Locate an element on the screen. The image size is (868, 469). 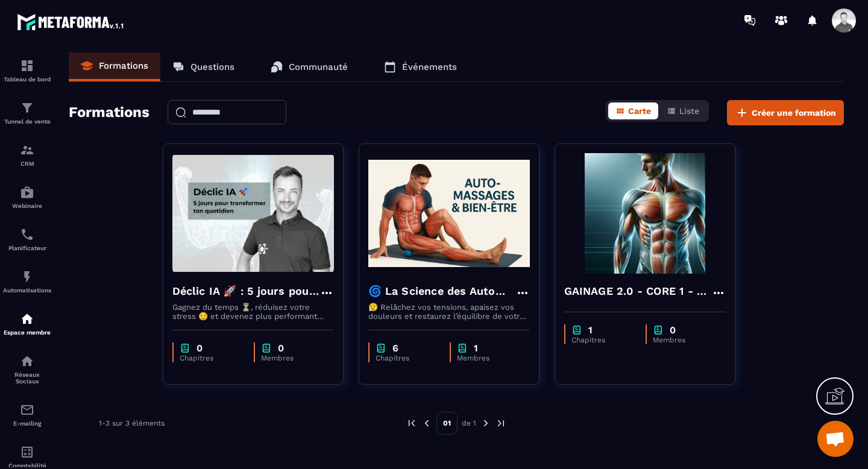
a: formationformationCRM is located at coordinates (27, 155).